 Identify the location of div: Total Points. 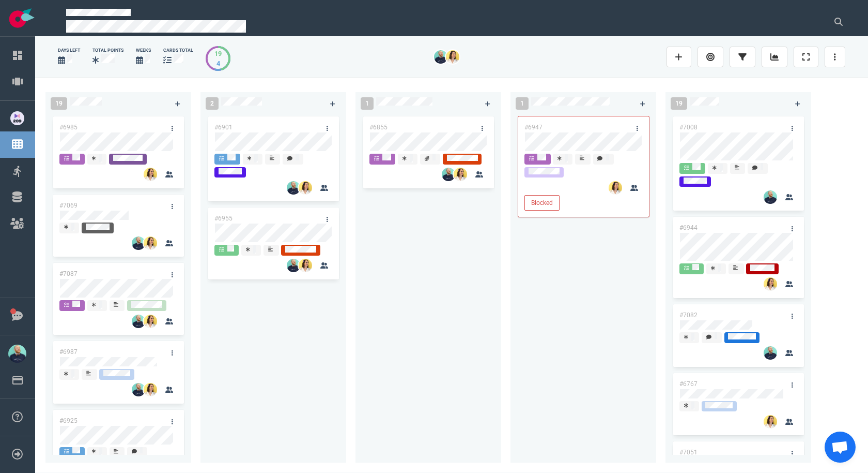
(108, 50).